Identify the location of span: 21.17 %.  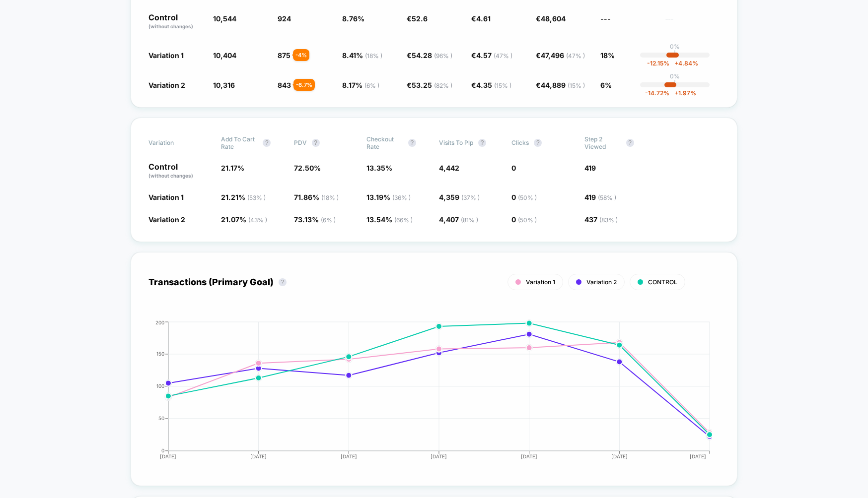
(232, 168).